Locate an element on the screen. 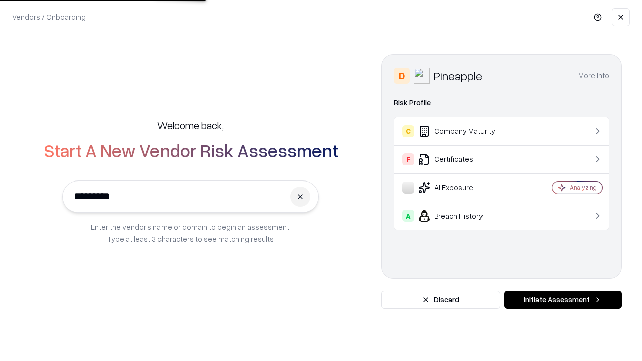  h5: Welcome back, is located at coordinates (191, 125).